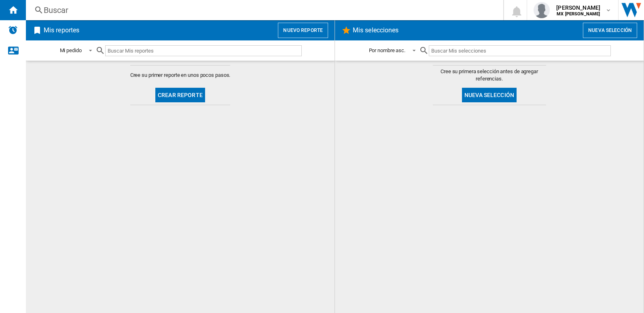 Image resolution: width=644 pixels, height=313 pixels. Describe the element at coordinates (180, 95) in the screenshot. I see `button: Crear reporte` at that location.